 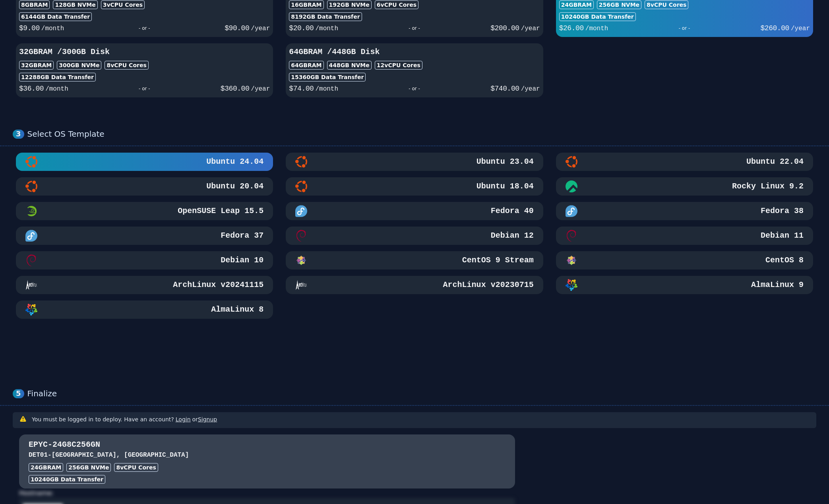 What do you see at coordinates (144, 310) in the screenshot?
I see `button: AlmaLinux 8AlmaLinux 8` at bounding box center [144, 310].